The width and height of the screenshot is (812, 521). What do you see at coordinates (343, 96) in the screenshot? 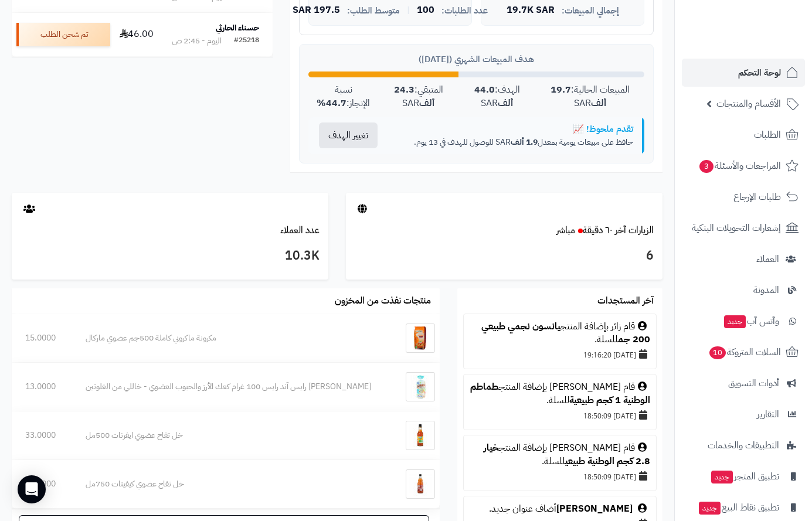
I see `div: نسبة الإنجاز:` at bounding box center [343, 96].